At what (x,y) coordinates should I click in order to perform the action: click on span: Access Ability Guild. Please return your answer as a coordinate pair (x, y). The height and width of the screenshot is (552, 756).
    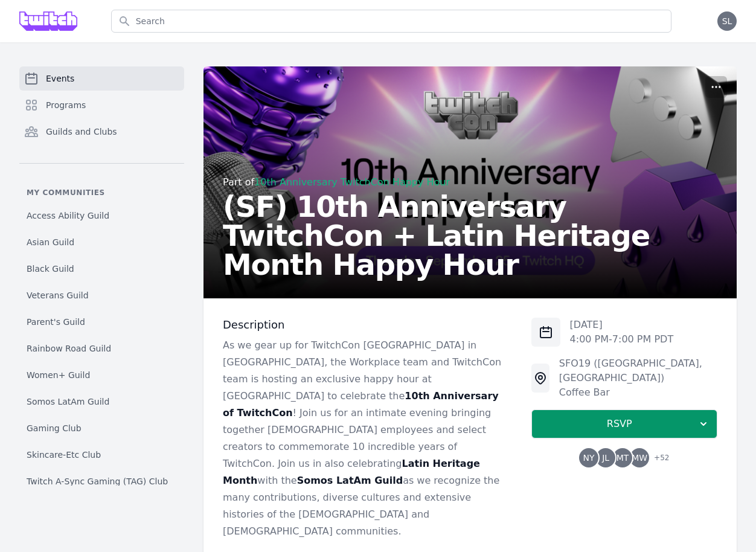
    Looking at the image, I should click on (68, 215).